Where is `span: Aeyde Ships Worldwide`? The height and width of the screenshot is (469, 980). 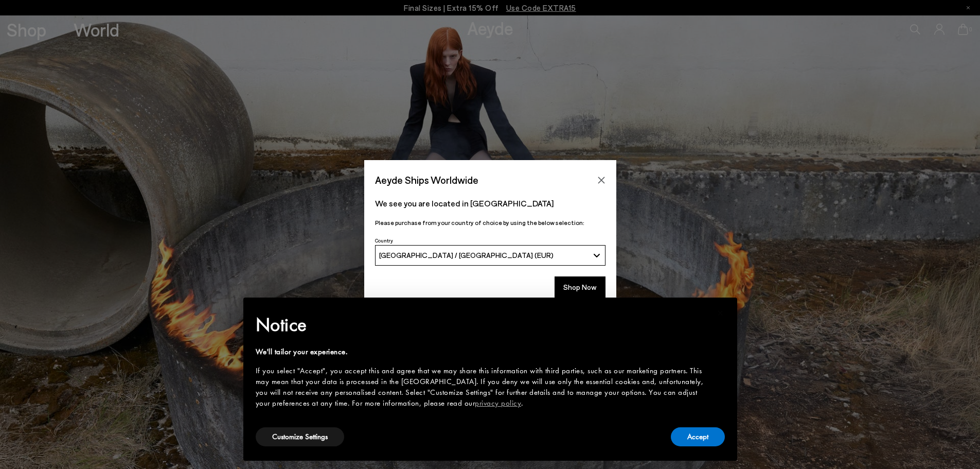 span: Aeyde Ships Worldwide is located at coordinates (426, 180).